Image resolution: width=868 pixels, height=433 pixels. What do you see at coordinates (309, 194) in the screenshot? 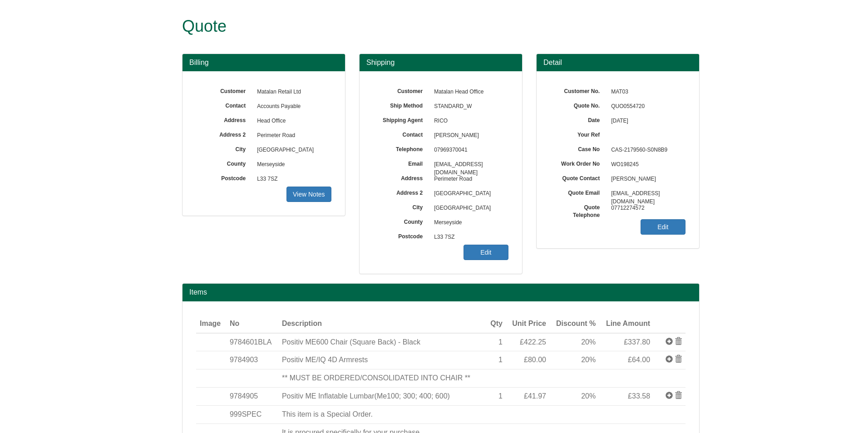
I see `a: View Notes` at bounding box center [309, 194].